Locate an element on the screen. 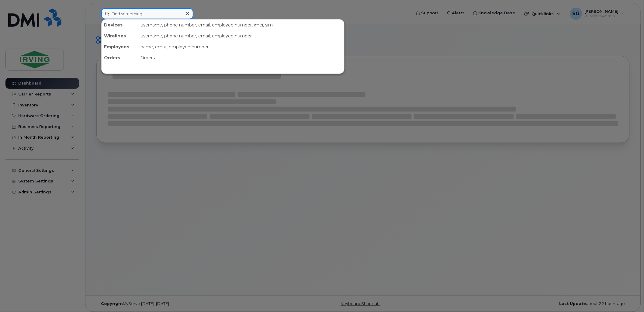 The image size is (644, 312). div: Devices is located at coordinates (120, 25).